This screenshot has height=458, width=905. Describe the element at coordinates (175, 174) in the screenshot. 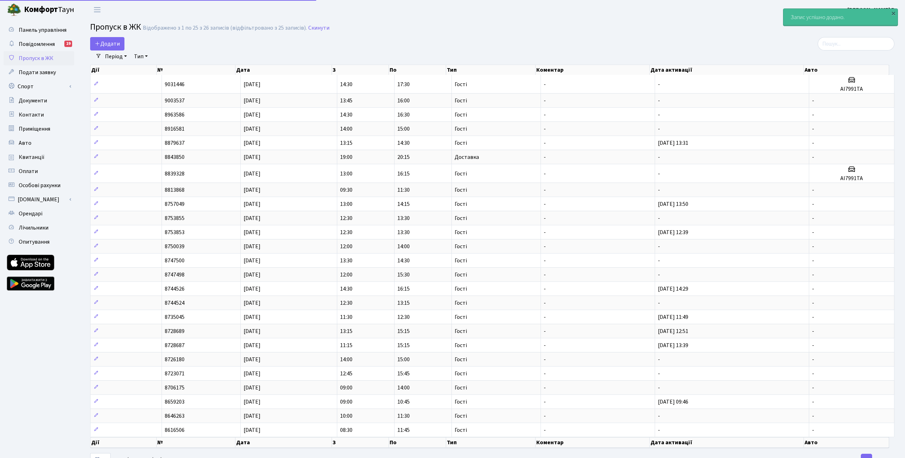

I see `span: 8839328` at that location.